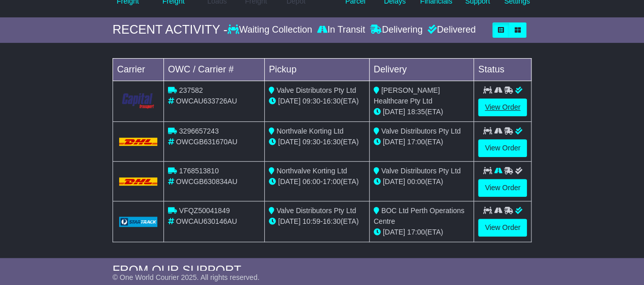 This screenshot has width=644, height=285. What do you see at coordinates (207, 182) in the screenshot?
I see `span: OWCGB630834AU` at bounding box center [207, 182].